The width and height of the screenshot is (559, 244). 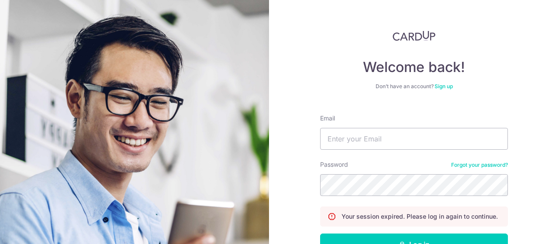 What do you see at coordinates (414, 67) in the screenshot?
I see `h4: Welcome back!` at bounding box center [414, 67].